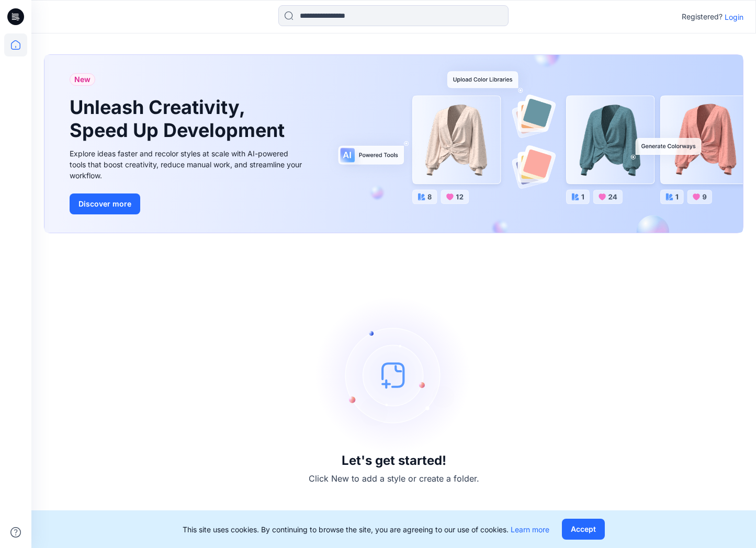 The width and height of the screenshot is (756, 548). Describe the element at coordinates (82, 80) in the screenshot. I see `span: New` at that location.